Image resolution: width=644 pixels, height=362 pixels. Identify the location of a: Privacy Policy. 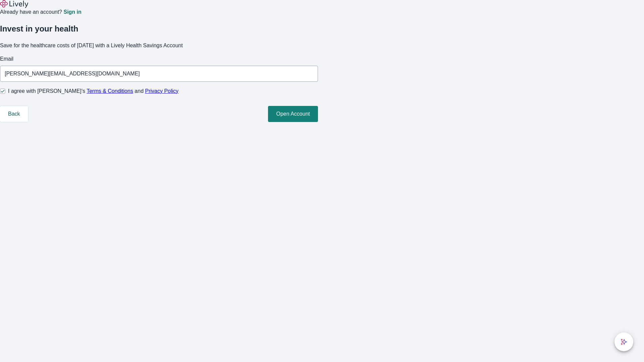
(162, 91).